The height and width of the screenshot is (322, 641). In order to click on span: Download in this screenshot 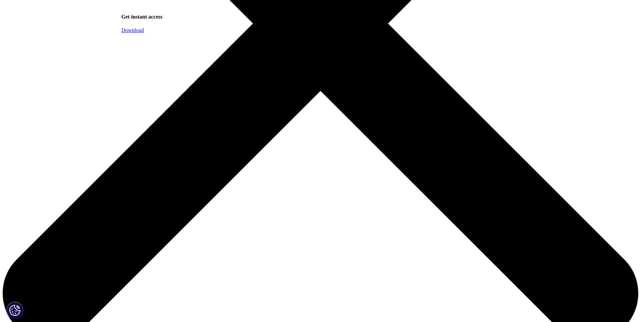, I will do `click(132, 30)`.